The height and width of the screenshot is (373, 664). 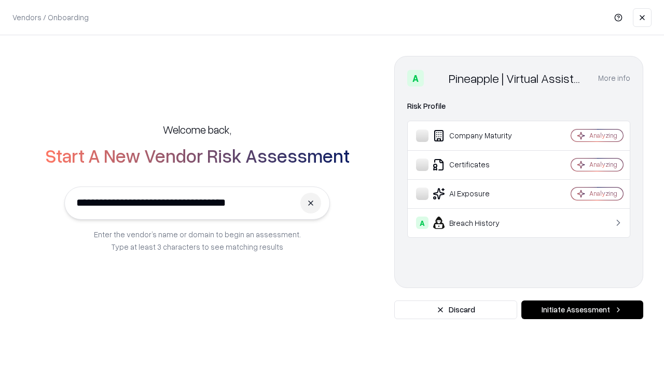 I want to click on button: More info, so click(x=614, y=78).